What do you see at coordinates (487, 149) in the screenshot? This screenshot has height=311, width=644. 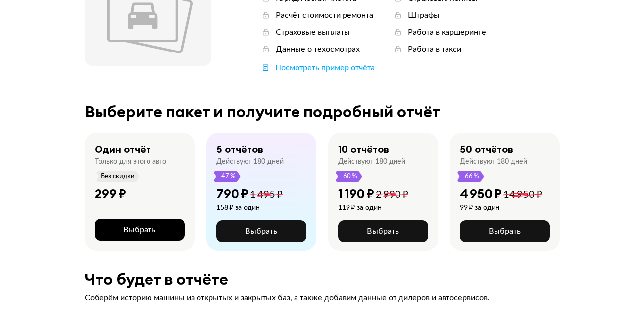 I see `div: 50 отчётов` at bounding box center [487, 149].